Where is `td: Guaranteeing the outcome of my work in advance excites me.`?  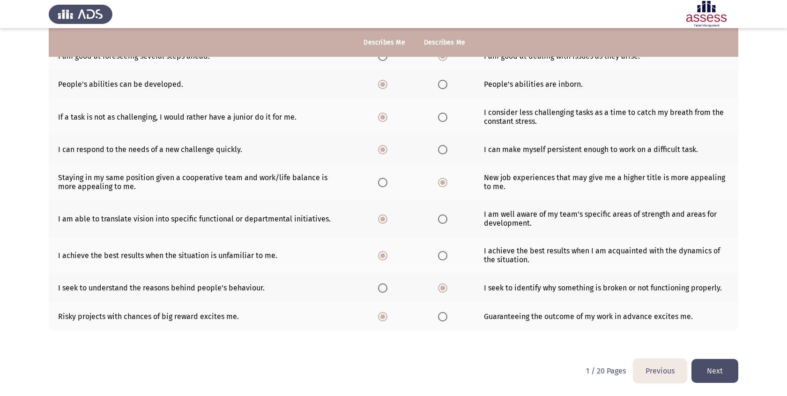
td: Guaranteeing the outcome of my work in advance excites me. is located at coordinates (607, 316).